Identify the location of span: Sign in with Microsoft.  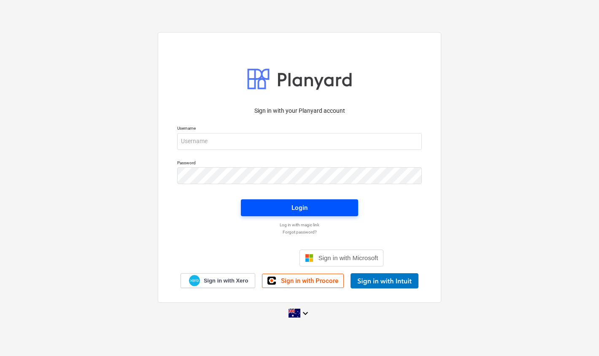
(348, 257).